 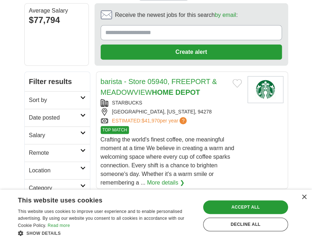 I want to click on a: Salary, so click(x=57, y=135).